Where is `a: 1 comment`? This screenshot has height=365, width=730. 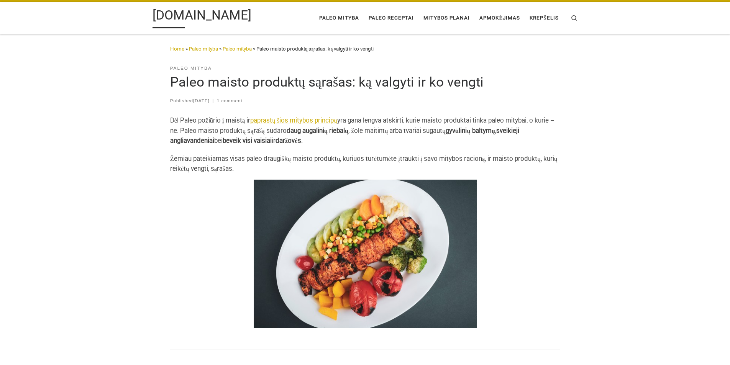 a: 1 comment is located at coordinates (230, 100).